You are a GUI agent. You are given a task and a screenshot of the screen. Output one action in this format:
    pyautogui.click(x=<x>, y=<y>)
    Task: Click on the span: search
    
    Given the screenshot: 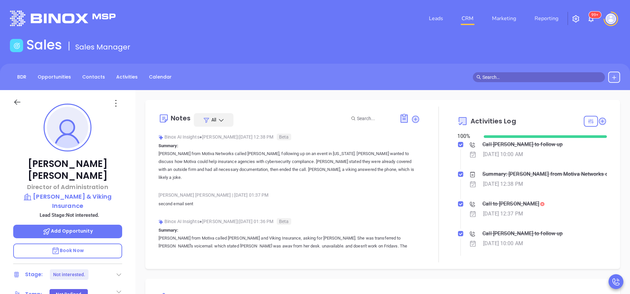 What is the action you would take?
    pyautogui.click(x=479, y=77)
    